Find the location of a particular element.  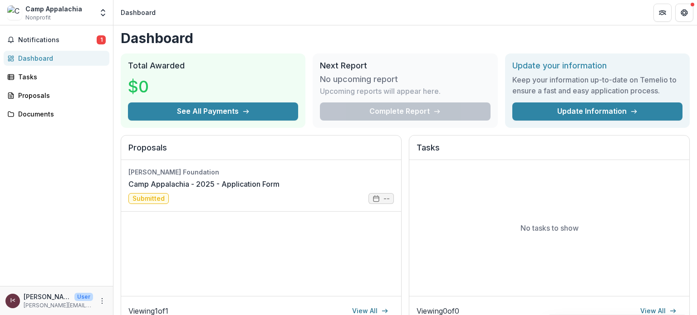

a: Tasks is located at coordinates (56, 77).